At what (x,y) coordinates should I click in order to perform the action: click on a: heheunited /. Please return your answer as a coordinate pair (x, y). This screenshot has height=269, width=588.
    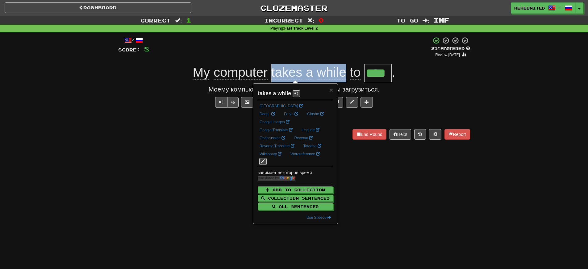
    Looking at the image, I should click on (543, 8).